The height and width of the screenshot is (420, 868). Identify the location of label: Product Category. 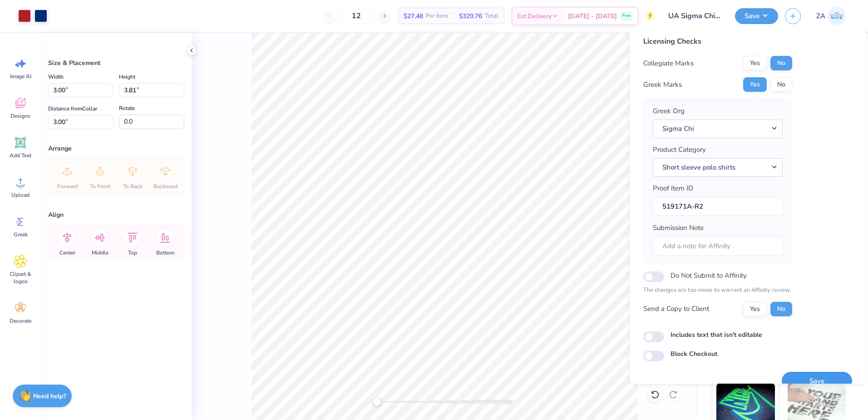
(679, 150).